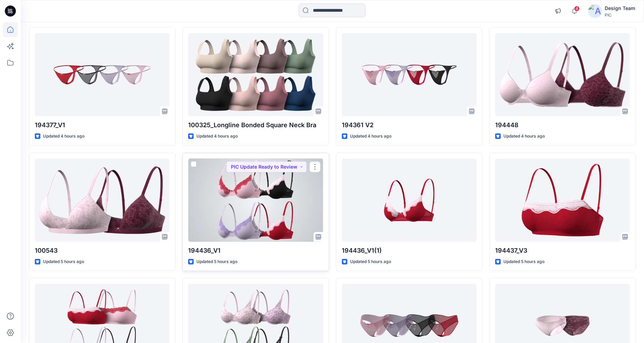  Describe the element at coordinates (563, 200) in the screenshot. I see `a: 194437_V3` at that location.